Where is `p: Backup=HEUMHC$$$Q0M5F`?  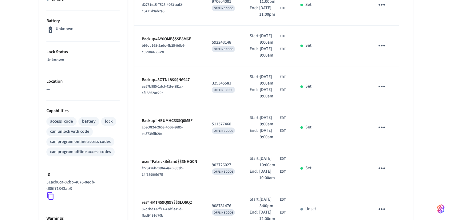
p: Backup=HEUMHC$$$Q0M5F is located at coordinates (169, 121).